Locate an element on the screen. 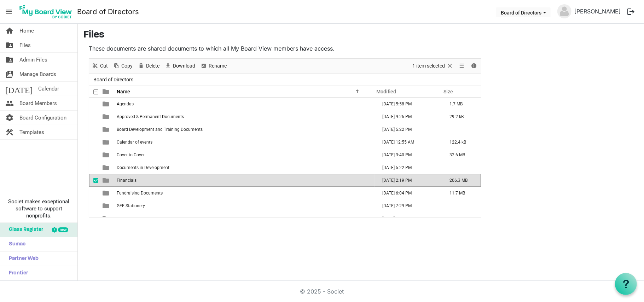  button: View dropdownbutton is located at coordinates (462, 65).